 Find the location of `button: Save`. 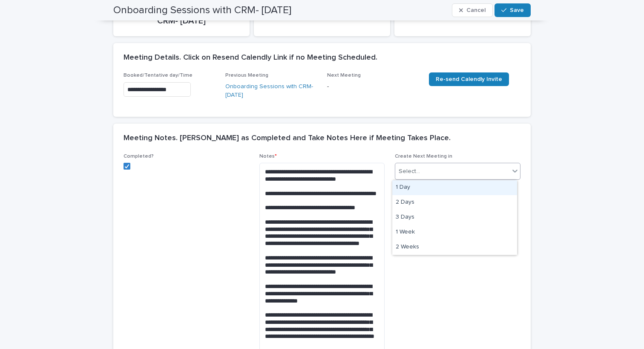

button: Save is located at coordinates (512, 10).